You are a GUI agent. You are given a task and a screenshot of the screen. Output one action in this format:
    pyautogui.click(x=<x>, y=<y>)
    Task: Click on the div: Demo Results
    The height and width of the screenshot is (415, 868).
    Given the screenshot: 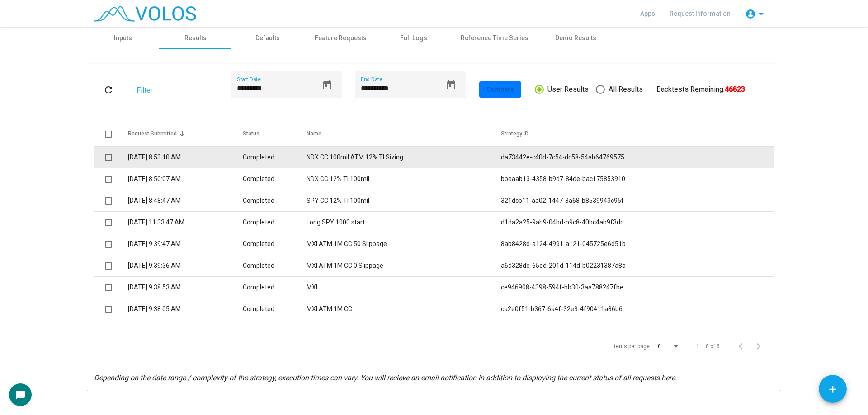 What is the action you would take?
    pyautogui.click(x=575, y=38)
    